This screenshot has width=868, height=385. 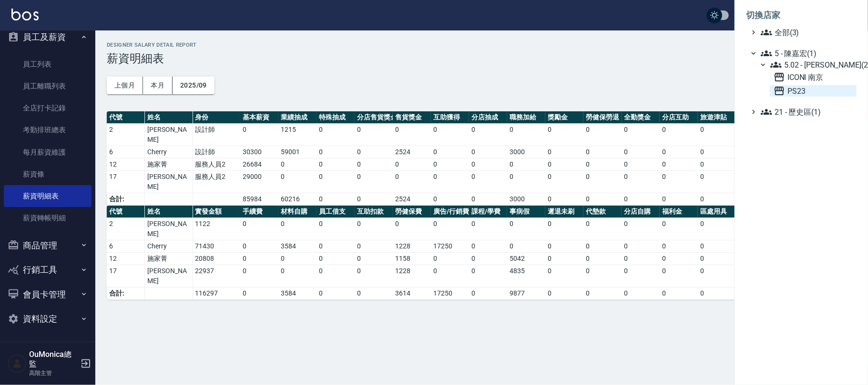 What do you see at coordinates (807, 32) in the screenshot?
I see `span: 全部(3)` at bounding box center [807, 32].